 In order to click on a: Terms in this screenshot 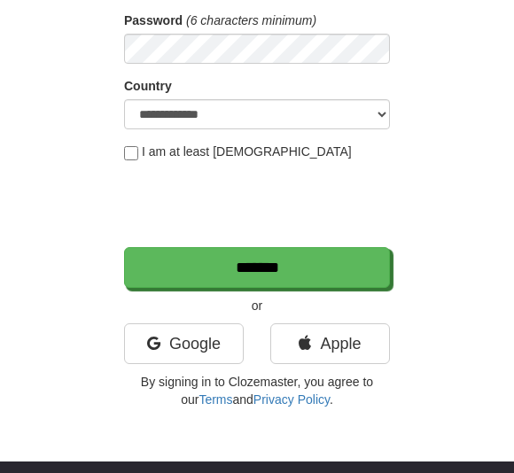, I will do `click(215, 400)`.